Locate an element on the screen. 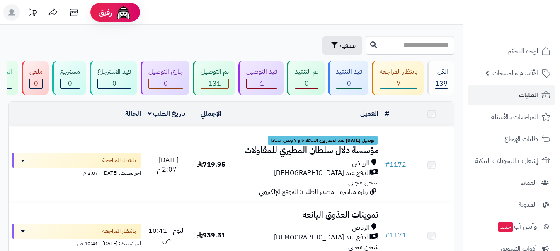 This screenshot has width=560, height=251. a: إشعارات التحويلات البنكية is located at coordinates (511, 161).